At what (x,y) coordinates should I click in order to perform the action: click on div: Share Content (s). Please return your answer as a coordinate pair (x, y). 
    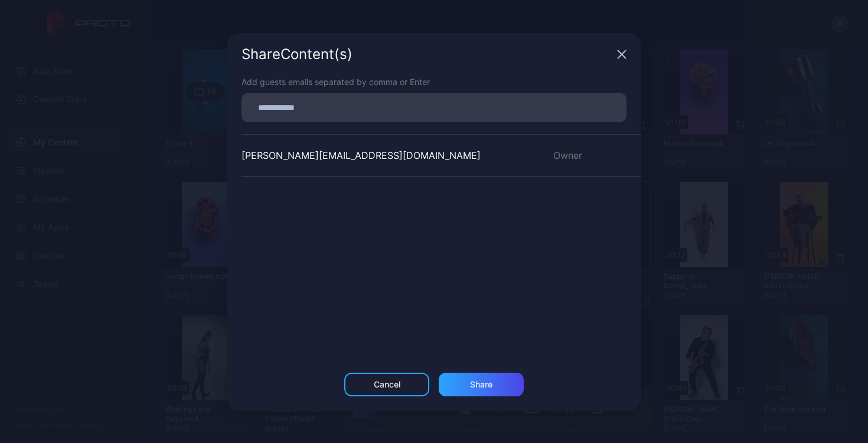
    Looking at the image, I should click on (427, 54).